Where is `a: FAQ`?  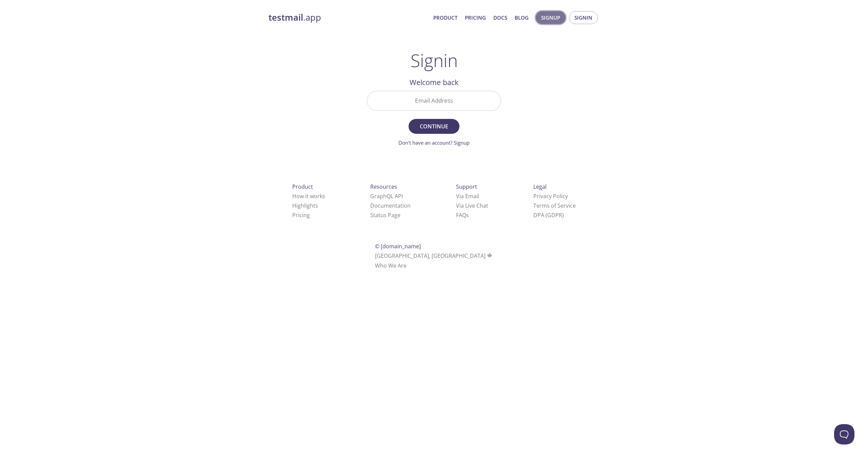 a: FAQ is located at coordinates (462, 215).